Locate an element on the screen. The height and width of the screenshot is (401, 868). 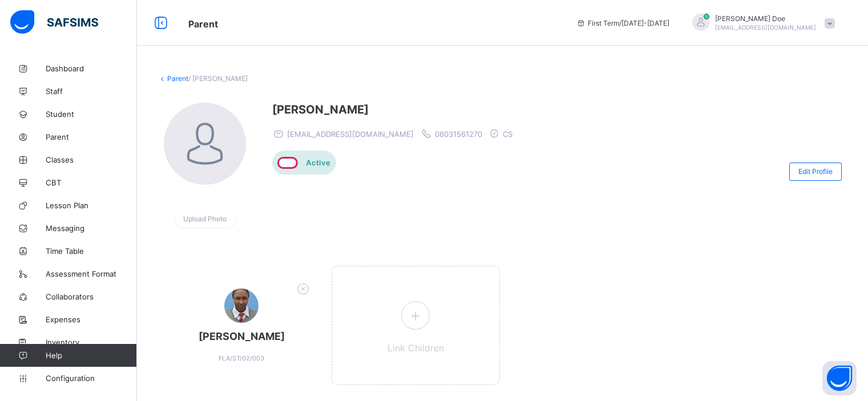
span: Time Table is located at coordinates (92, 251).